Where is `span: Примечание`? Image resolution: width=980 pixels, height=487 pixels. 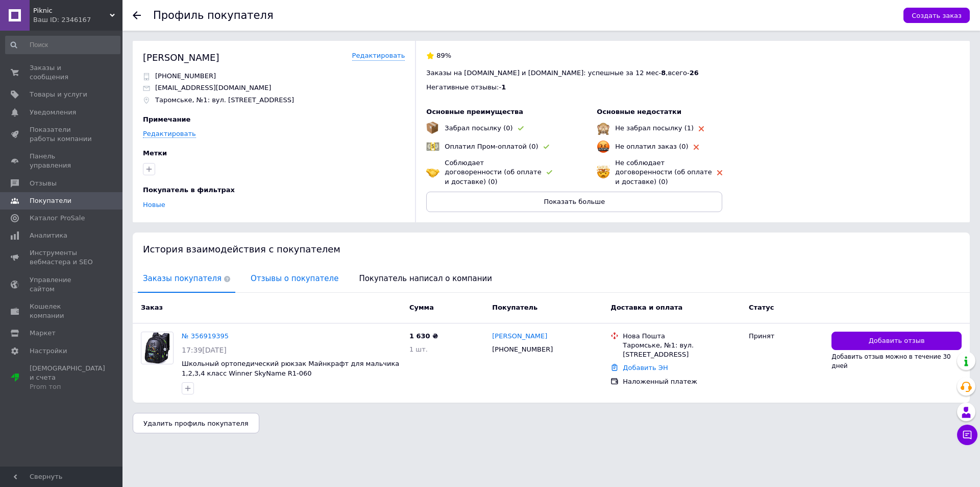 span: Примечание is located at coordinates (166, 119).